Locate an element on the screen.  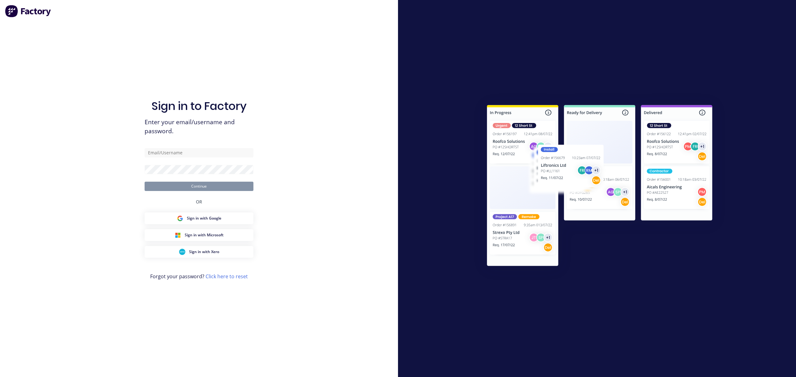
img: Sign in is located at coordinates (599, 187).